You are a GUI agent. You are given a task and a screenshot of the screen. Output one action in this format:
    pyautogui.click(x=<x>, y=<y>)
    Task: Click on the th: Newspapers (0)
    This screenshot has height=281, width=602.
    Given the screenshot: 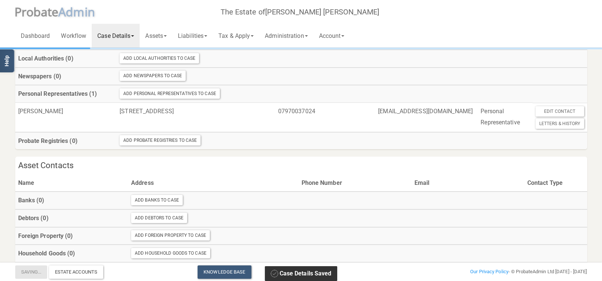 What is the action you would take?
    pyautogui.click(x=66, y=77)
    